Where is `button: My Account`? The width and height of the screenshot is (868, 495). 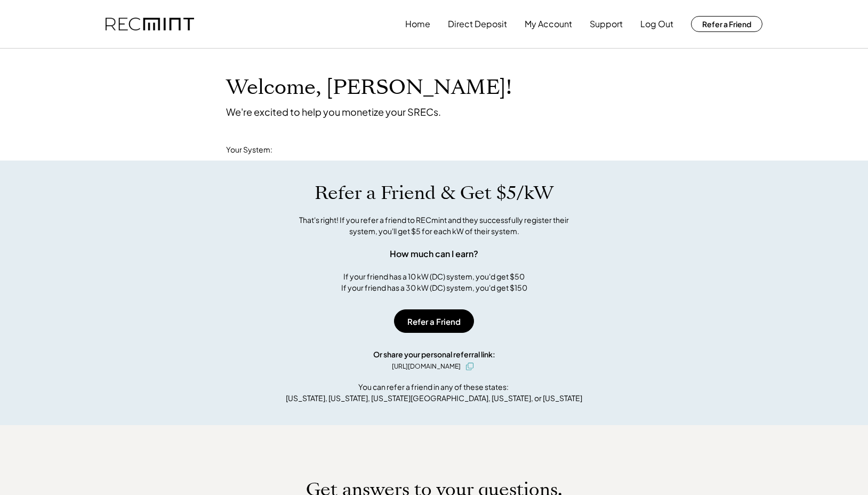 button: My Account is located at coordinates (548, 24).